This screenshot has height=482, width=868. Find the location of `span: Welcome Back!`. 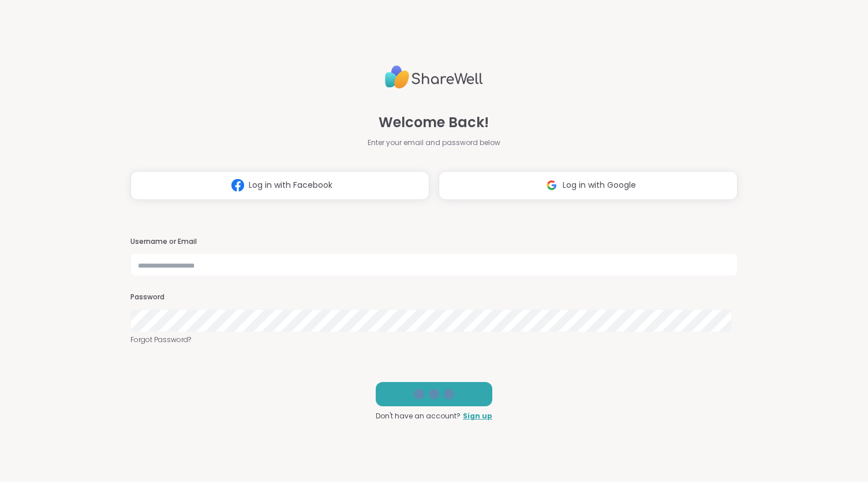

span: Welcome Back! is located at coordinates (433, 122).